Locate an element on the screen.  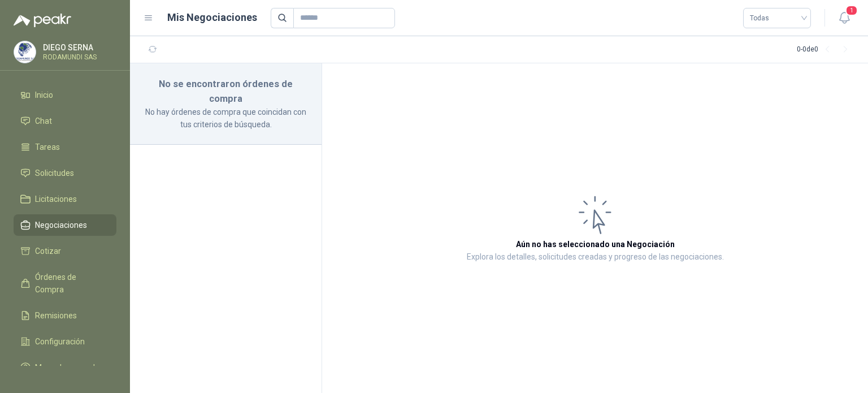
span: Inicio is located at coordinates (44, 95).